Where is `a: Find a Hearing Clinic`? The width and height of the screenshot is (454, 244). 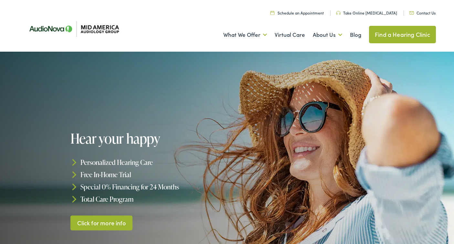 a: Find a Hearing Clinic is located at coordinates (402, 35).